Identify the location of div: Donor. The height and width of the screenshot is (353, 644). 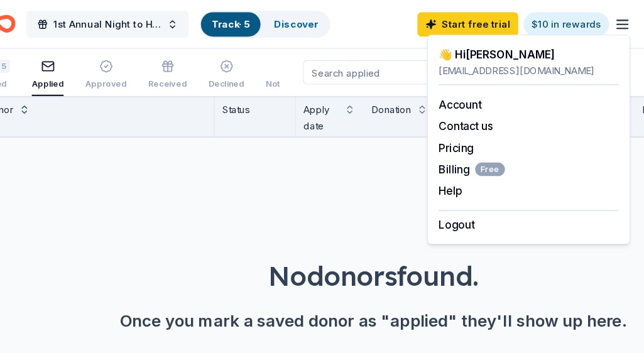
(40, 102).